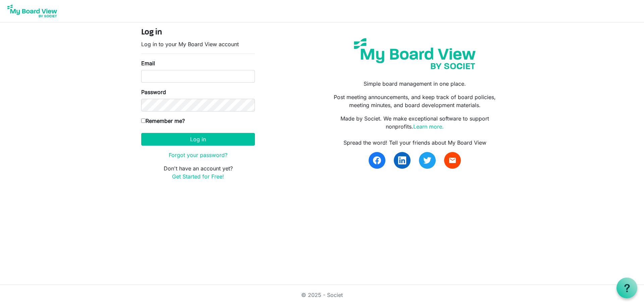 This screenshot has height=305, width=644. What do you see at coordinates (198, 44) in the screenshot?
I see `p: Log in to your My Board View account` at bounding box center [198, 44].